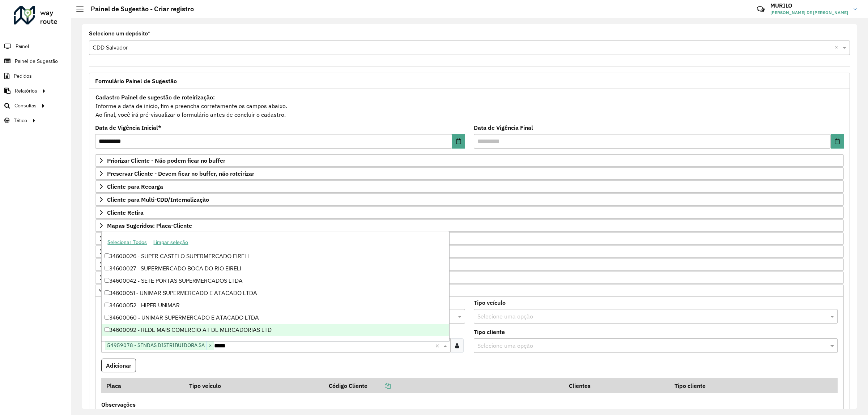 The width and height of the screenshot is (868, 415). Describe the element at coordinates (128, 127) in the screenshot. I see `label: Data de Vigência Inicial` at that location.